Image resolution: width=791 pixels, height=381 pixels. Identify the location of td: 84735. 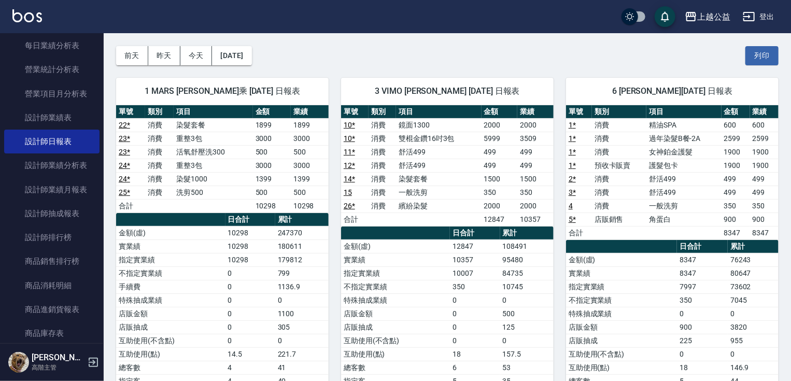
(527, 273).